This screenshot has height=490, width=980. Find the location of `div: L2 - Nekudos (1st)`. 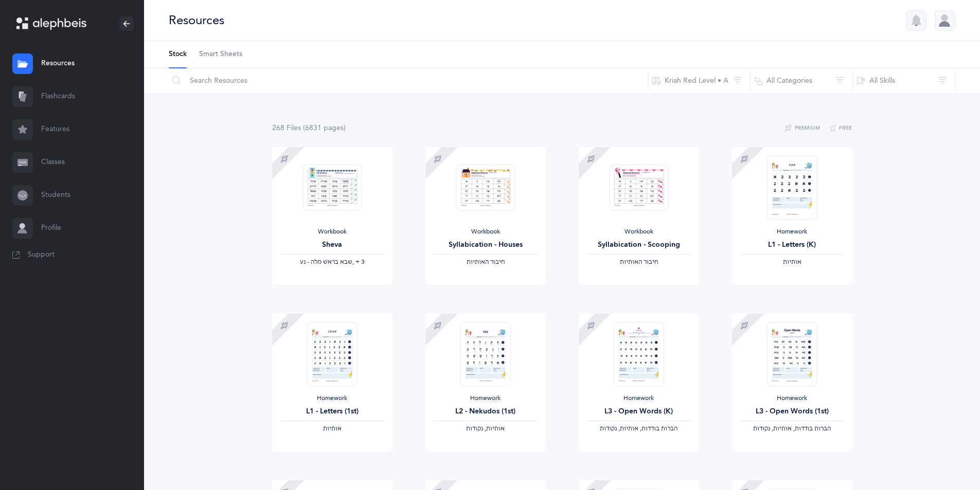

div: L2 - Nekudos (1st) is located at coordinates (485, 412).